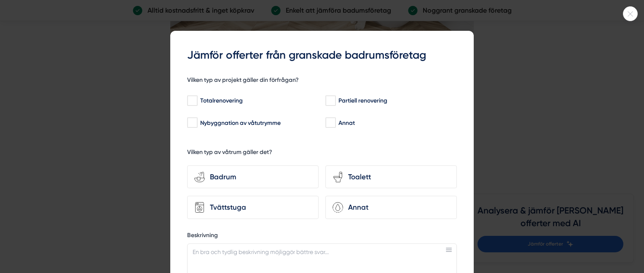 This screenshot has width=644, height=273. What do you see at coordinates (243, 81) in the screenshot?
I see `h5: Vilken typ av projekt gäller din förfrågan?` at bounding box center [243, 81].